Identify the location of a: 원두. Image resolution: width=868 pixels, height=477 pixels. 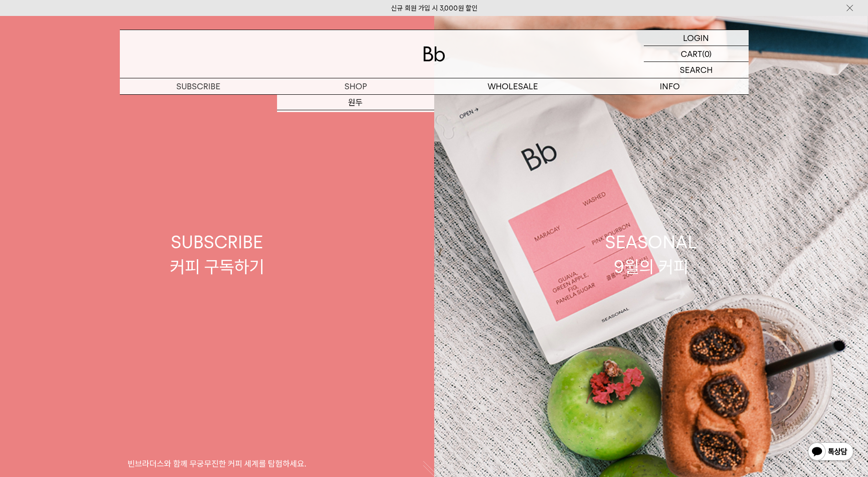
(355, 103).